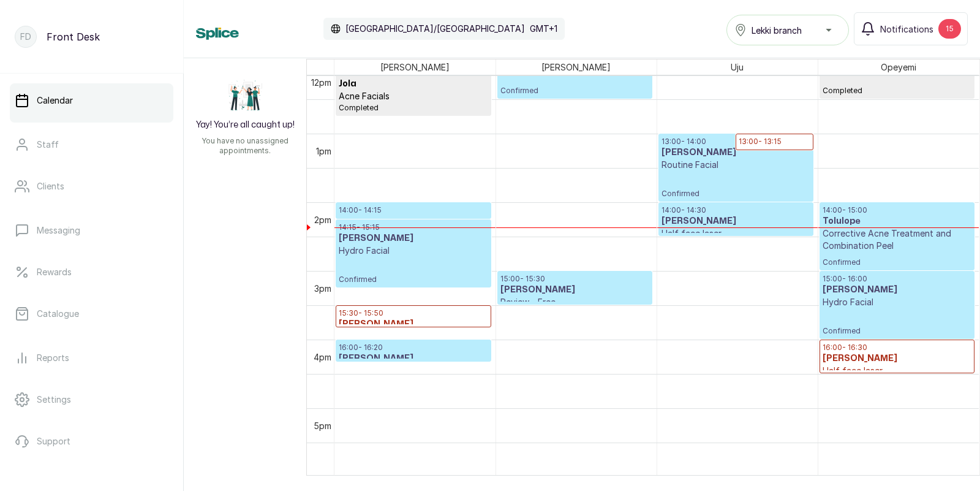 This screenshot has width=980, height=491. What do you see at coordinates (899, 67) in the screenshot?
I see `span: Opeyemi` at bounding box center [899, 67].